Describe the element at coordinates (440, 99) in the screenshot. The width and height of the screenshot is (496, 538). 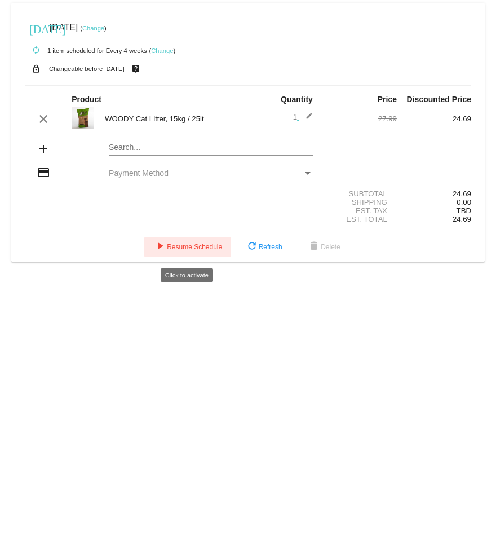
I see `strong: Discounted Price` at that location.